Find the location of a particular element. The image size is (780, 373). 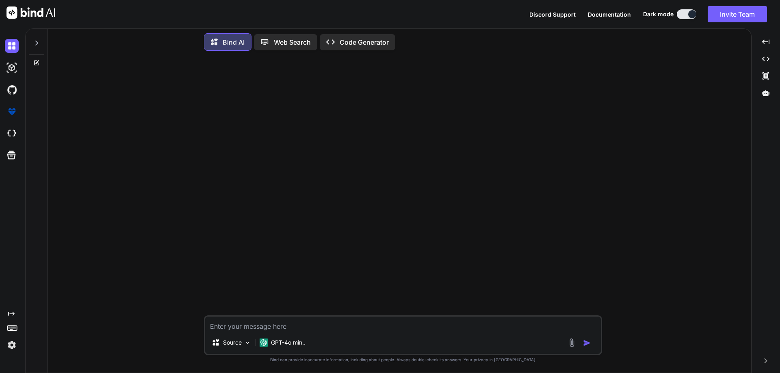

p: Source is located at coordinates (232, 343).